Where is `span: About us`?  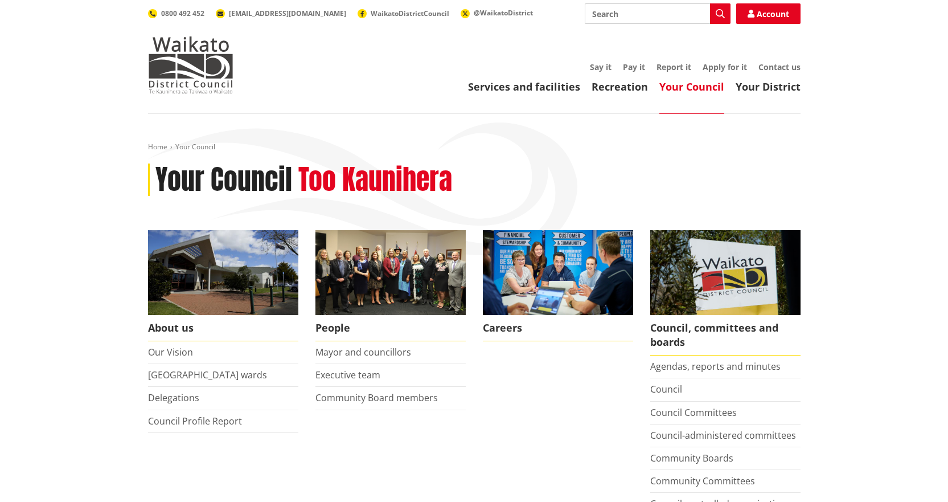 span: About us is located at coordinates (223, 328).